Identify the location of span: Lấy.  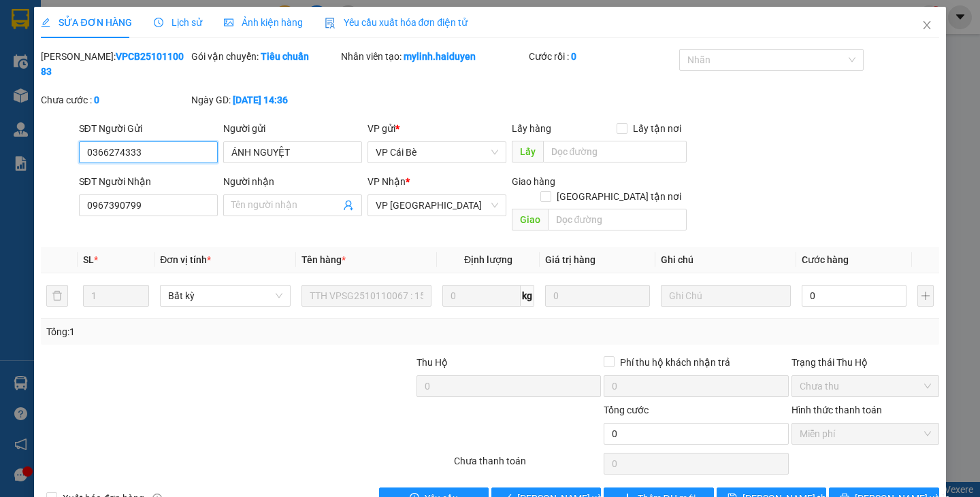
(528, 152).